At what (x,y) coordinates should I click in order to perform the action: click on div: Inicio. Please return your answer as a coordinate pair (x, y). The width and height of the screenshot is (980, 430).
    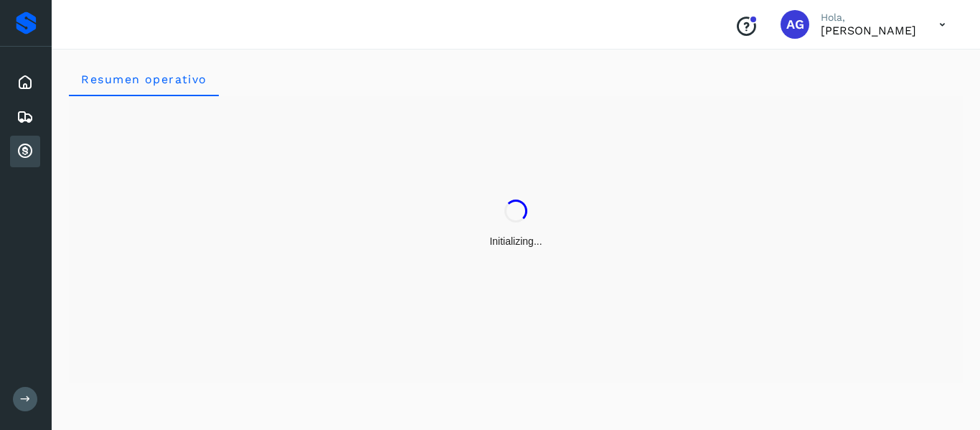
    Looking at the image, I should click on (25, 82).